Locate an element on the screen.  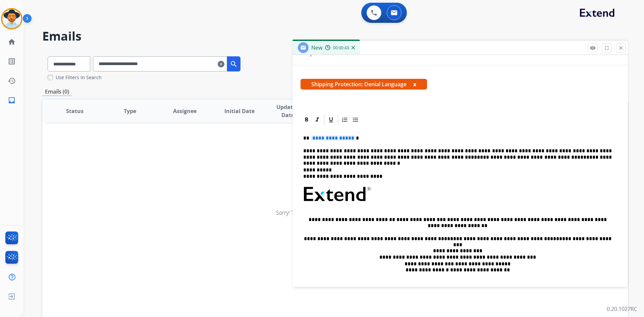
span: 00:00:43 is located at coordinates (341, 48).